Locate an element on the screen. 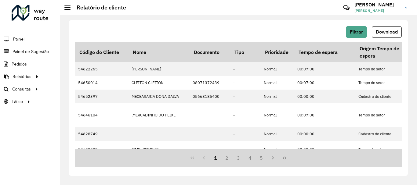  td: 54622265 is located at coordinates (102, 69).